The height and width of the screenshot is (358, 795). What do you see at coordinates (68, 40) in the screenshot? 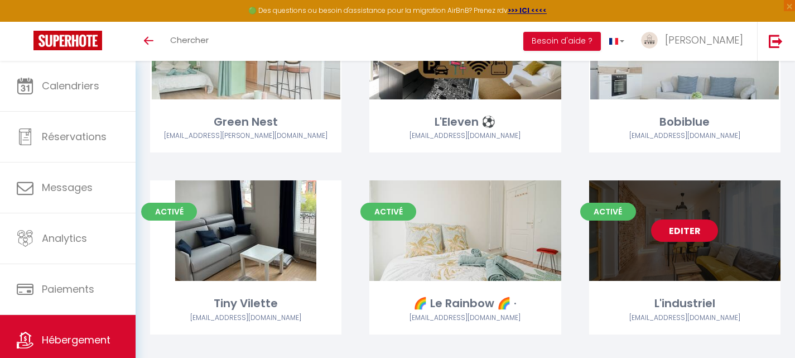
I see `img: Super Booking` at bounding box center [68, 40].